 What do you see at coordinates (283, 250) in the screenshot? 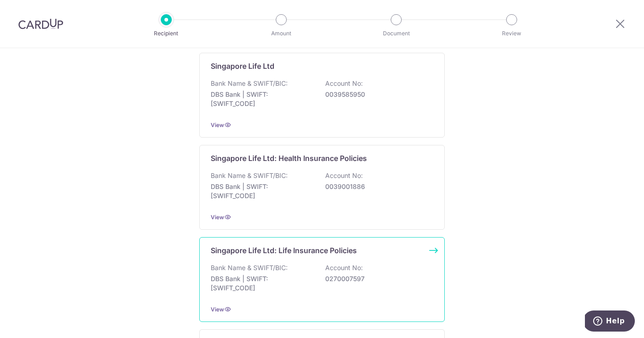
I see `p: Singapore Life Ltd: Life Insurance Policies` at bounding box center [283, 250].